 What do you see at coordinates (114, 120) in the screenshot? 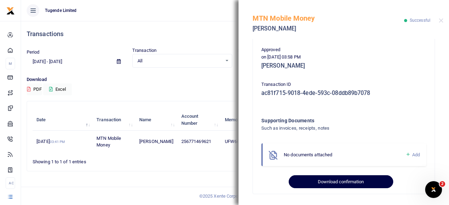
I see `th: Transaction: activate to sort column ascending` at bounding box center [114, 120].